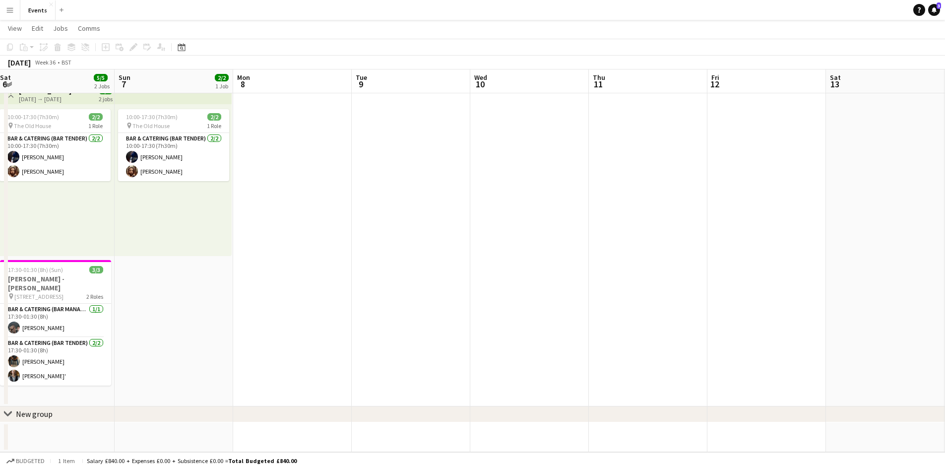  What do you see at coordinates (30, 461) in the screenshot?
I see `span: Budgeted` at bounding box center [30, 461].